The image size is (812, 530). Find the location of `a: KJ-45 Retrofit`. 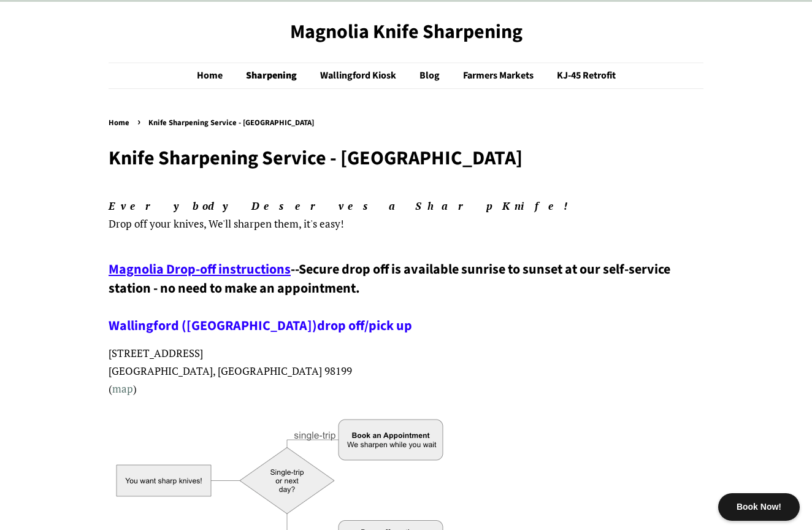

a: KJ-45 Retrofit is located at coordinates (582, 76).